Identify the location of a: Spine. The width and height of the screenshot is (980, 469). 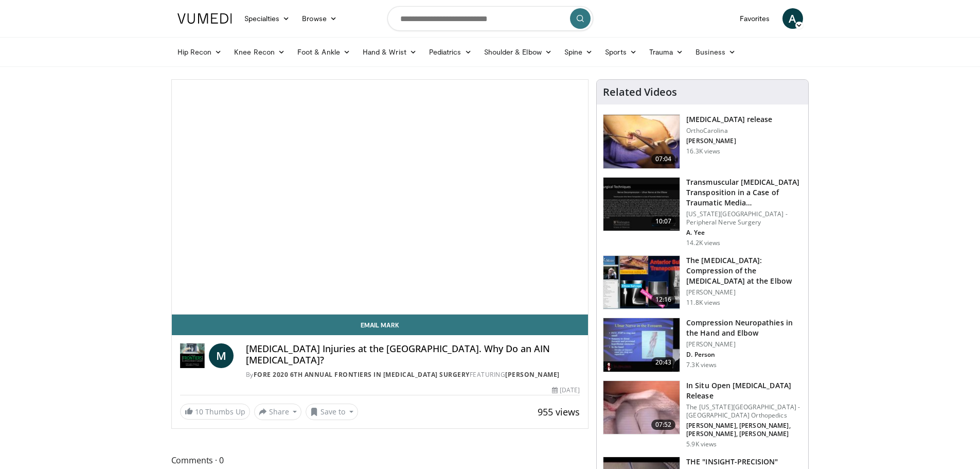
(579, 52).